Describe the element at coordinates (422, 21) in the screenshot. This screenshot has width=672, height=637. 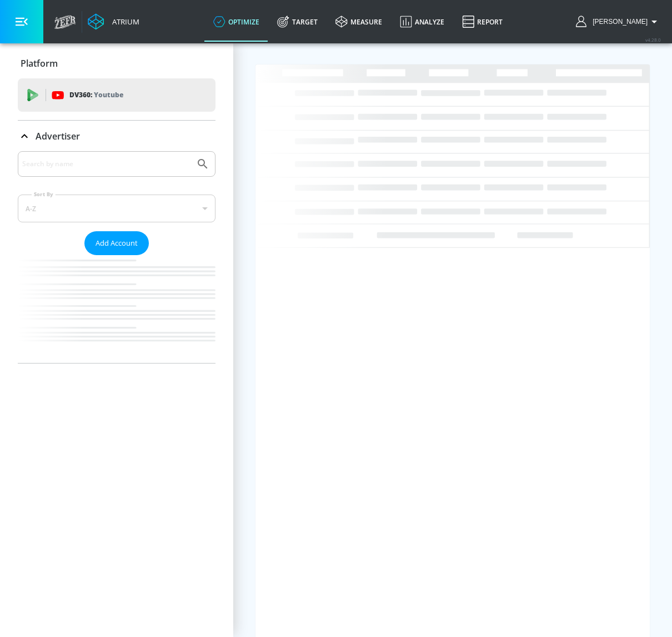
I see `a: Analyze` at that location.